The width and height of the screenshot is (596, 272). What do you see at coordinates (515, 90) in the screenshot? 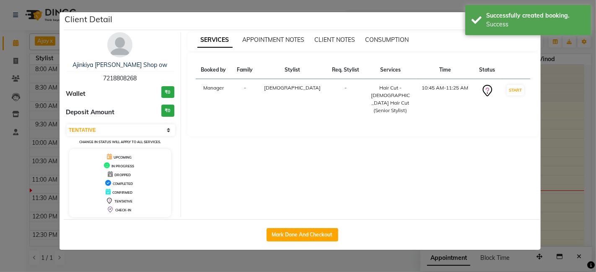
I see `button: START` at bounding box center [515, 90].